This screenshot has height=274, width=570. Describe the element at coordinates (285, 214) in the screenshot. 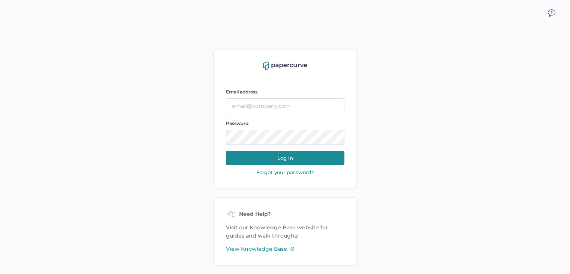

I see `div: Need Help?` at that location.